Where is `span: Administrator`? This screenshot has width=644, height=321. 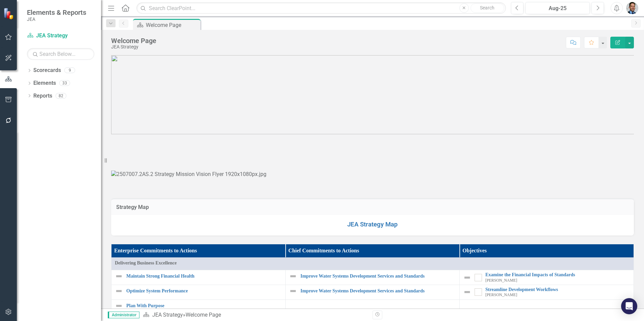 span: Administrator is located at coordinates (124, 315).